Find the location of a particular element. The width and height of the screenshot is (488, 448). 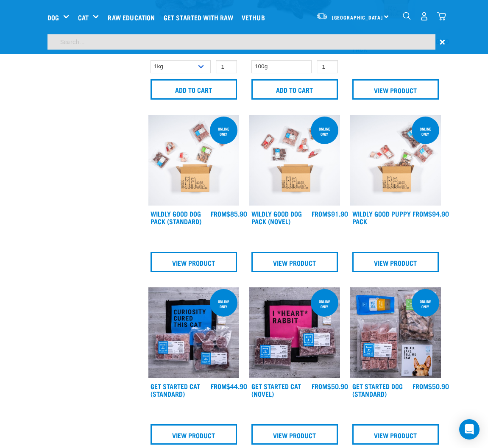

a: Cat is located at coordinates (83, 17).